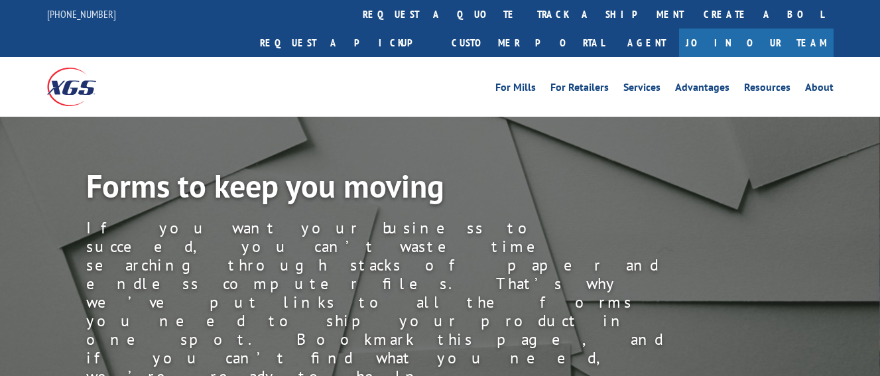  I want to click on a: Agent, so click(646, 42).